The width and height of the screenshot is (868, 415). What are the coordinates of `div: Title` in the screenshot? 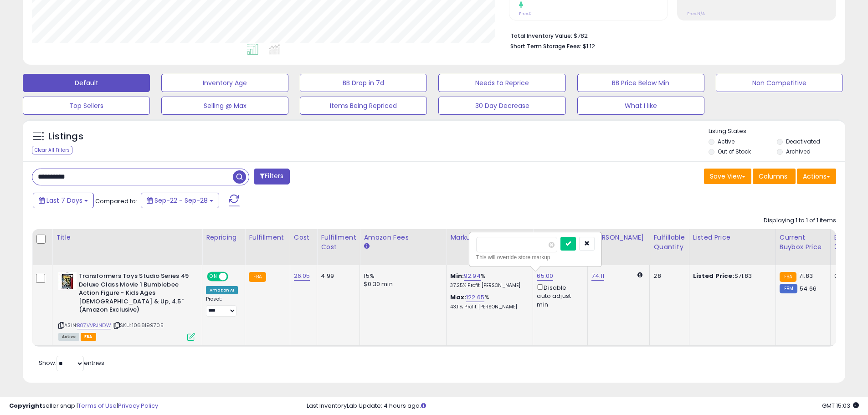 It's located at (127, 237).